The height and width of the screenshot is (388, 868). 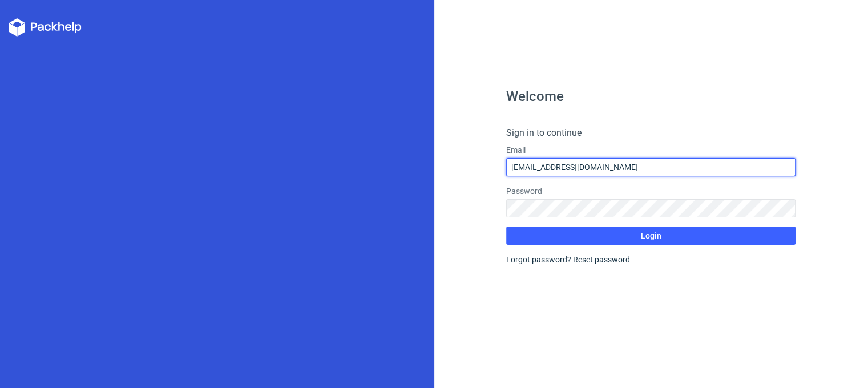 What do you see at coordinates (601, 260) in the screenshot?
I see `a: Reset password` at bounding box center [601, 260].